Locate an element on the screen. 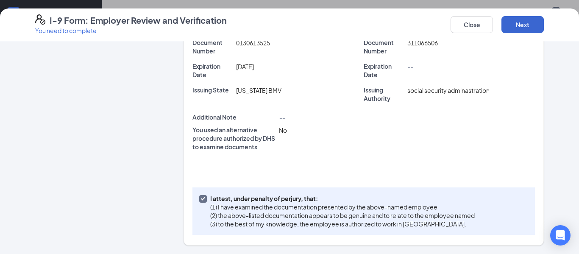 The height and width of the screenshot is (254, 579). span: 0130613525 is located at coordinates (253, 43).